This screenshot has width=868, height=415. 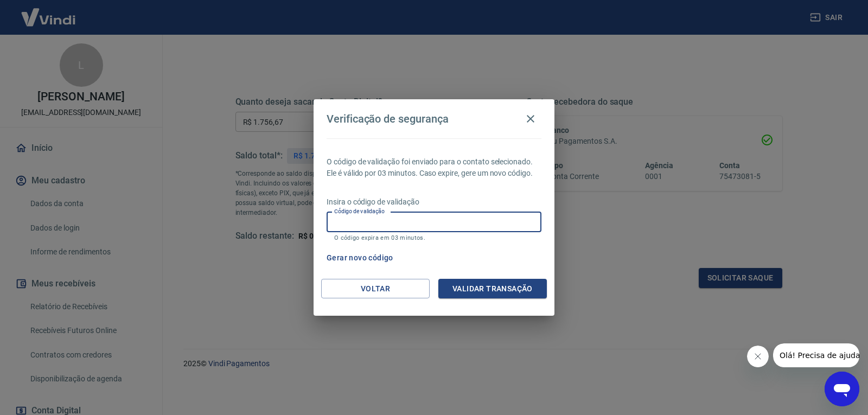 I want to click on p: O código de validação foi enviado para o contato selecionado. Ele é válido por 03 minutos. Caso e..., so click(x=434, y=167).